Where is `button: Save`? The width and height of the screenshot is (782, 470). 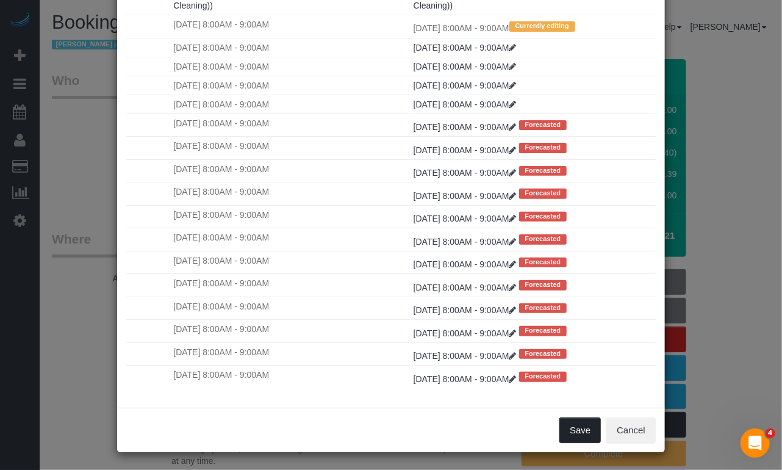 button: Save is located at coordinates (580, 430).